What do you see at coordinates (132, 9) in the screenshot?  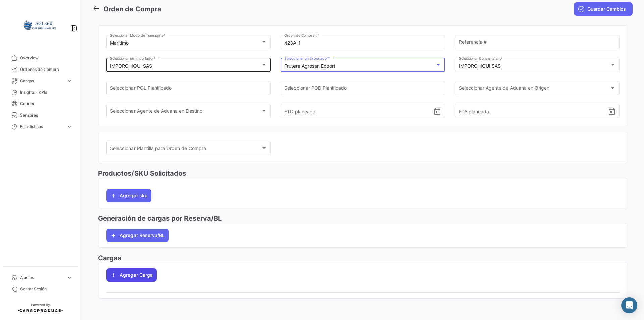 I see `h3: Orden de Compra` at bounding box center [132, 9].